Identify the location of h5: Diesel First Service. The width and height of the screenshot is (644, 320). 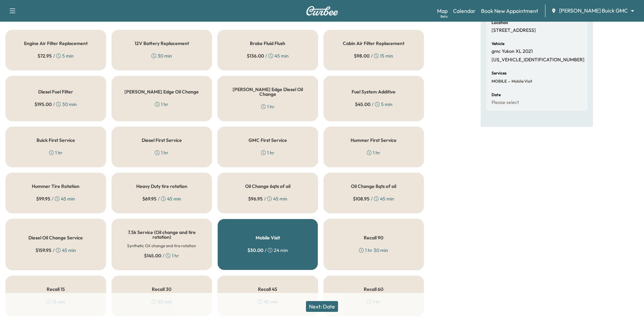
(162, 140).